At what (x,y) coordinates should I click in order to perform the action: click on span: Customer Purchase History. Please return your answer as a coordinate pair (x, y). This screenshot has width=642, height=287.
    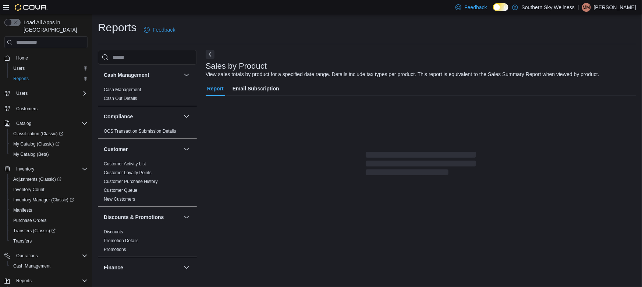
    Looking at the image, I should click on (131, 182).